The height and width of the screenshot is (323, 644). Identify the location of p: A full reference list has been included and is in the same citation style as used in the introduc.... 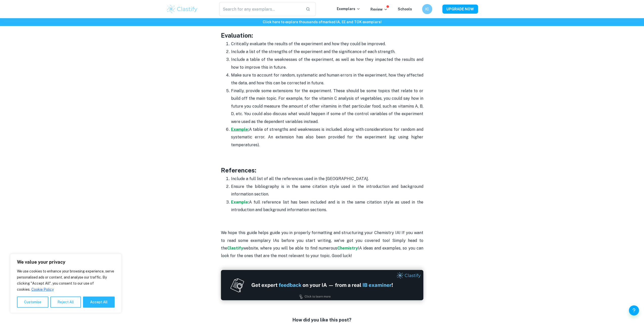
(327, 206).